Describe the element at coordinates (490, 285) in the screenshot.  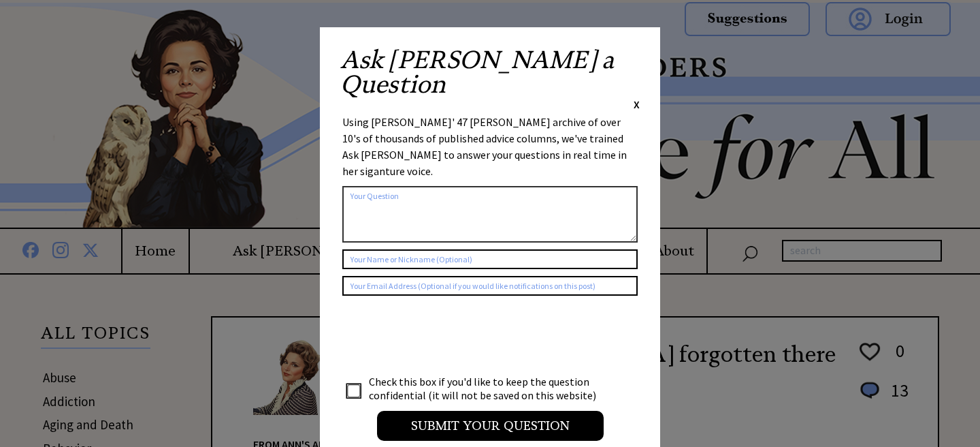
I see `input: Your Email Address (Optional if you would like notifications on this post)` at that location.